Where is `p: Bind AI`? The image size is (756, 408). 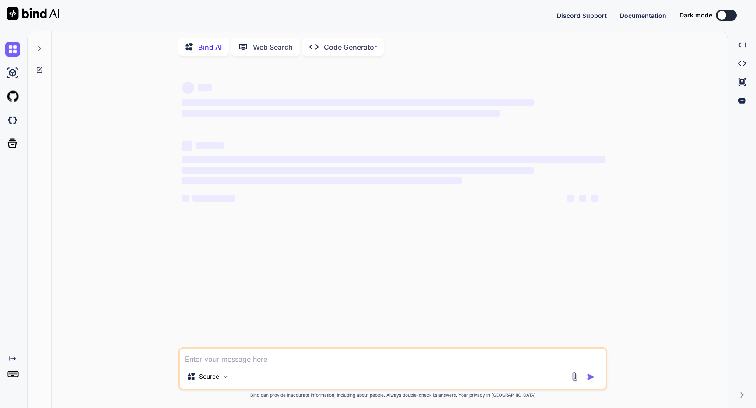 p: Bind AI is located at coordinates (210, 47).